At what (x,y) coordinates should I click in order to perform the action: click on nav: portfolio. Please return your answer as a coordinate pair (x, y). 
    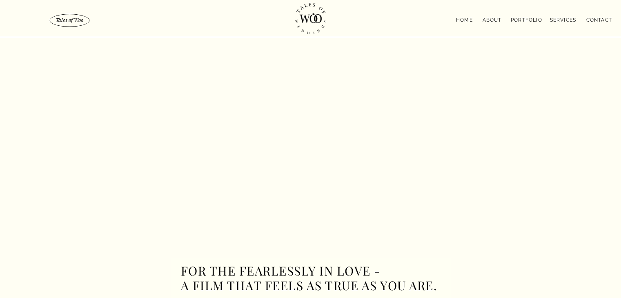
    Looking at the image, I should click on (526, 19).